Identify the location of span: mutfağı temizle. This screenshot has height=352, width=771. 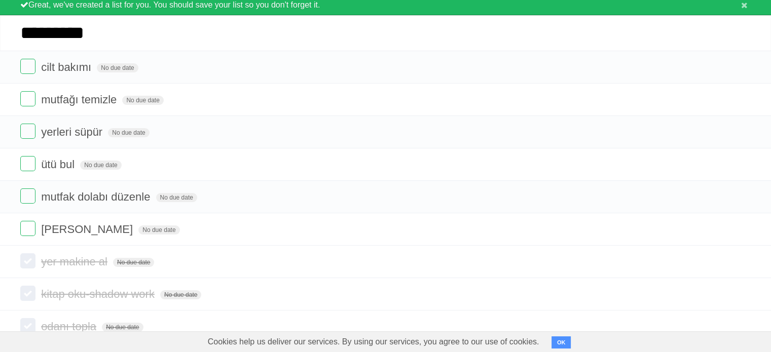
(80, 99).